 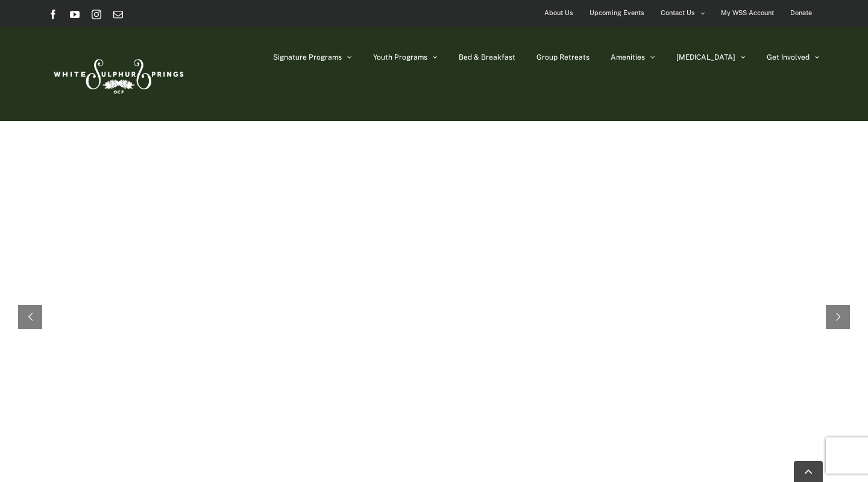 What do you see at coordinates (118, 74) in the screenshot?
I see `img: White Sulphur Springs Logo` at bounding box center [118, 74].